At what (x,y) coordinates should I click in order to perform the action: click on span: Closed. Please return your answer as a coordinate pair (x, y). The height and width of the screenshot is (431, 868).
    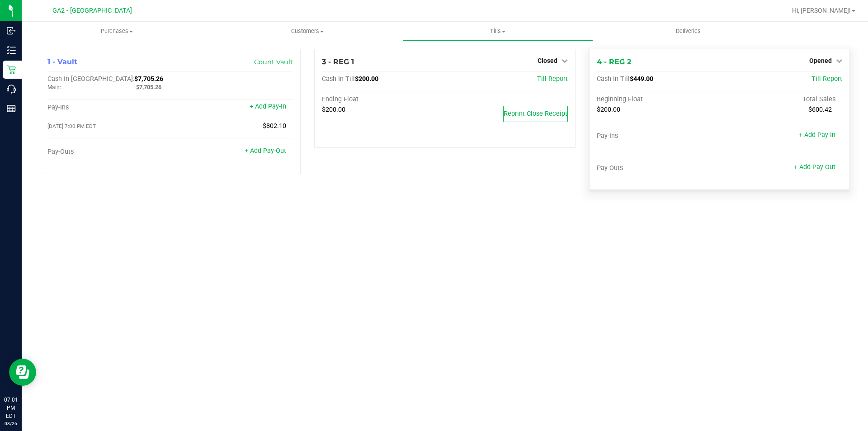
    Looking at the image, I should click on (548, 61).